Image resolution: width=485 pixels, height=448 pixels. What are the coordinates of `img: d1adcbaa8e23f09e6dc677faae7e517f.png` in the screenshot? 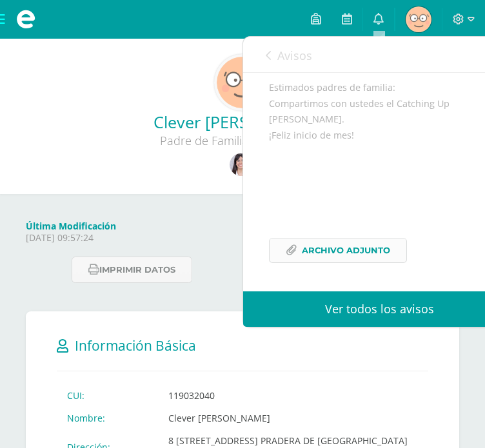 It's located at (240, 165).